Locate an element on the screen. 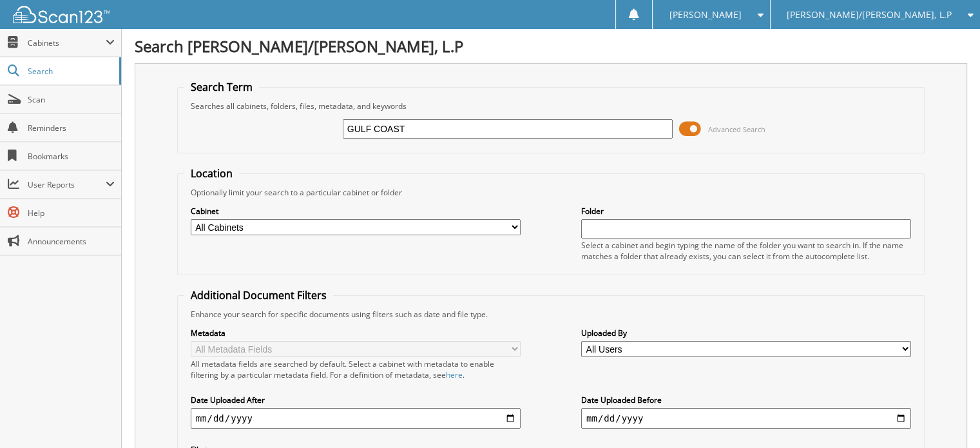  label: Date Uploaded After is located at coordinates (356, 400).